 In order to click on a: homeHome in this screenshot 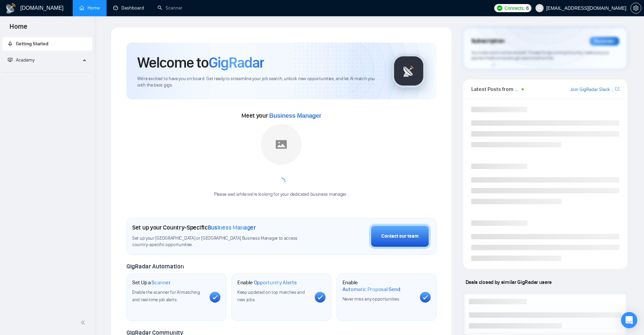, I will do `click(90, 8)`.